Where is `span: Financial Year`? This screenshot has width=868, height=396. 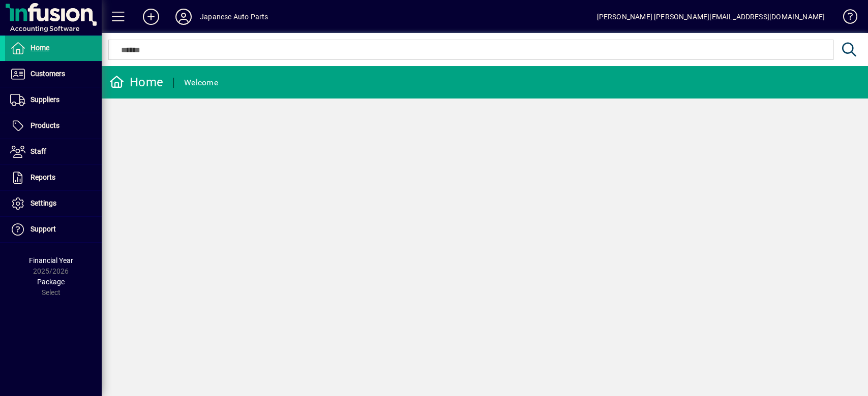 span: Financial Year is located at coordinates (51, 261).